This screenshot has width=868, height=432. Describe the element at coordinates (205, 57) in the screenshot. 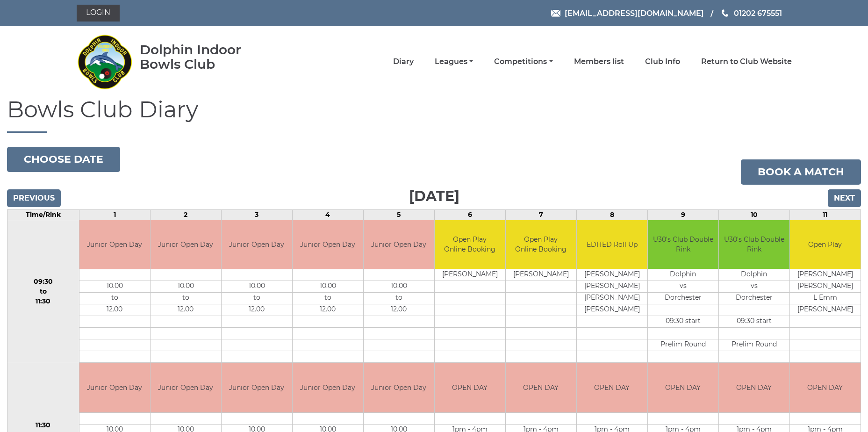

I see `div: Dolphin Indoor Bowls Club` at that location.